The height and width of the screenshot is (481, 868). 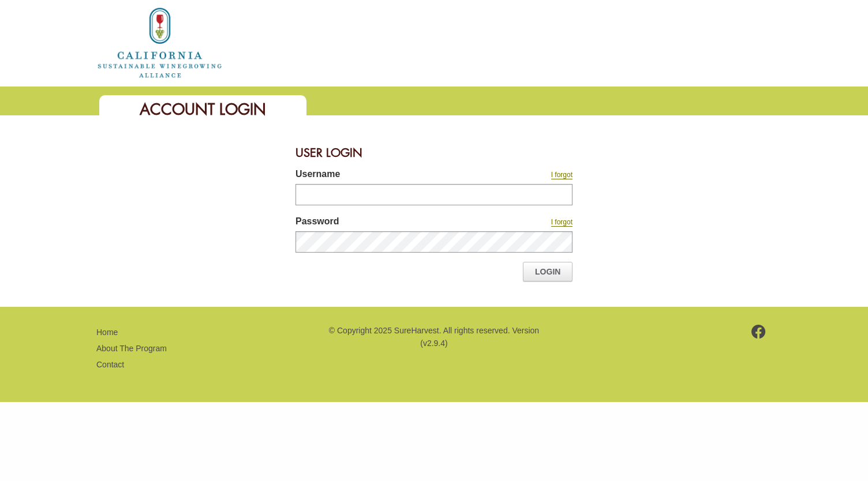 I want to click on label: Password, so click(x=385, y=223).